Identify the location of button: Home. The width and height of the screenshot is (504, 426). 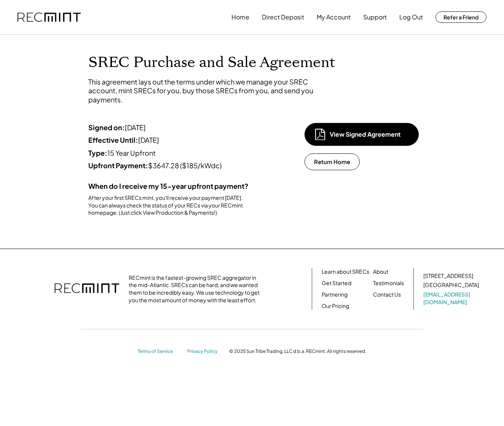
(240, 17).